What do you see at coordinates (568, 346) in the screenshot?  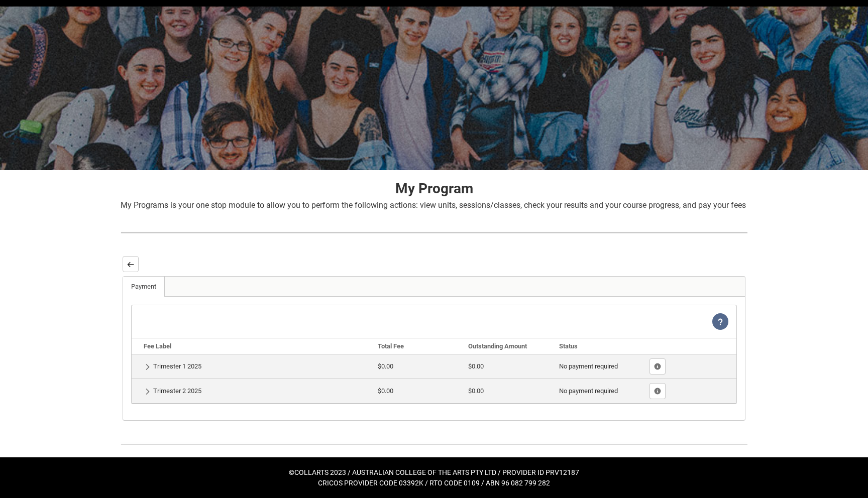 I see `b: Status` at bounding box center [568, 346].